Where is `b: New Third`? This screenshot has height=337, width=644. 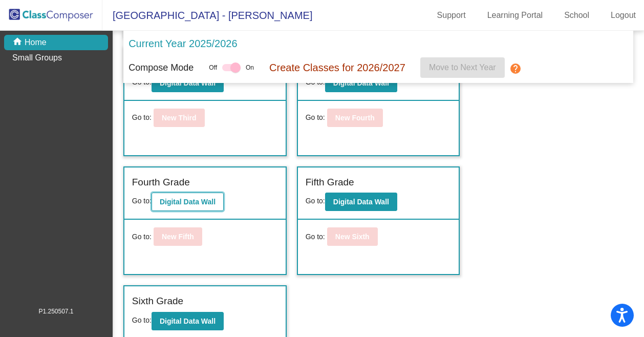 b: New Third is located at coordinates (179, 118).